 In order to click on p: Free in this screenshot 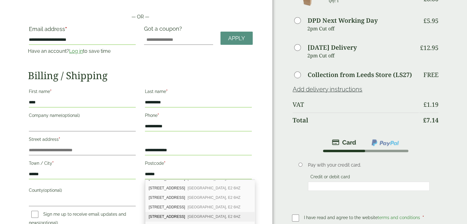, I will do `click(431, 75)`.